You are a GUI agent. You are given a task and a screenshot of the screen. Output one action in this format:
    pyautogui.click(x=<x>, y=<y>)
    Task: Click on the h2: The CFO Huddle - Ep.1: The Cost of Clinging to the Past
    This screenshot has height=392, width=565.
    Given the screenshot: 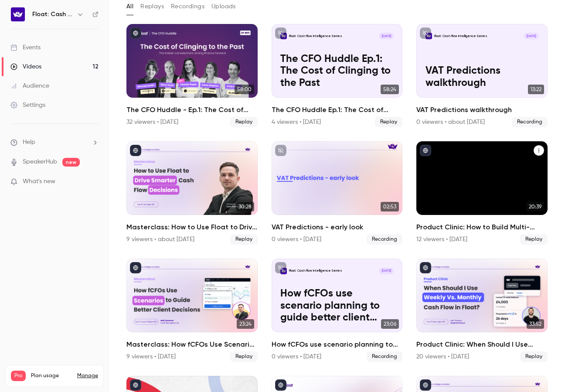 What is the action you would take?
    pyautogui.click(x=192, y=110)
    